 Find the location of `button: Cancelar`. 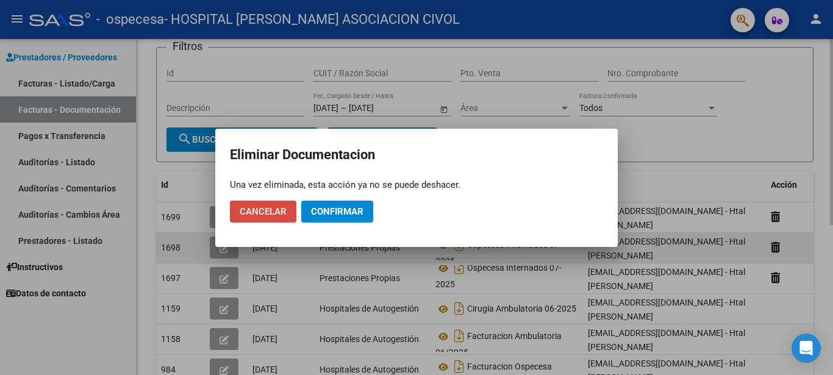

button: Cancelar is located at coordinates (263, 211).